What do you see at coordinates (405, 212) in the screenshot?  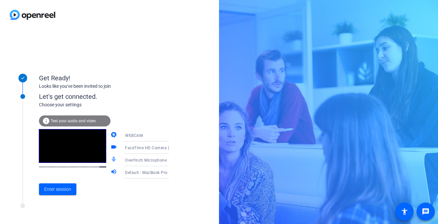 I see `mat-icon: accessibility` at bounding box center [405, 212].